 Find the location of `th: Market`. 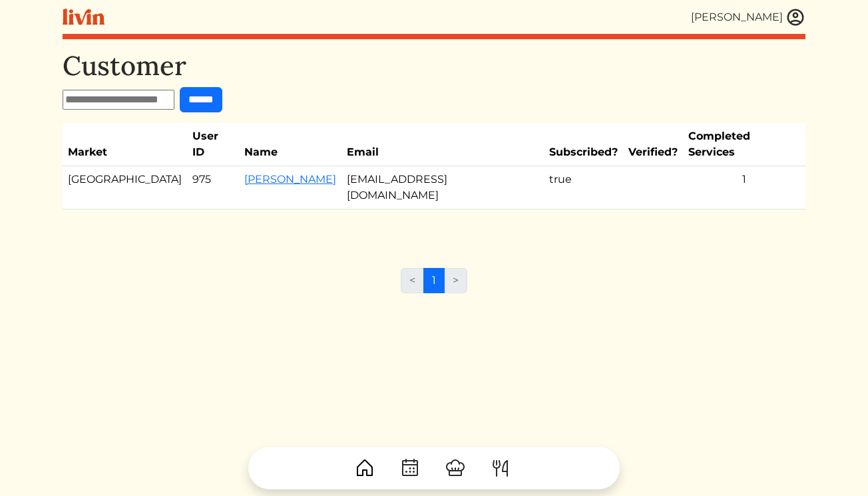

th: Market is located at coordinates (124, 144).